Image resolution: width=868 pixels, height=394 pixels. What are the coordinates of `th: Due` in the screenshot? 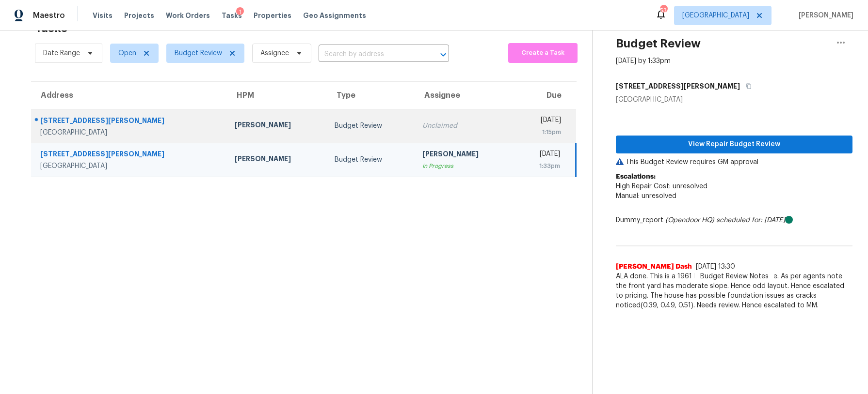 It's located at (545, 96).